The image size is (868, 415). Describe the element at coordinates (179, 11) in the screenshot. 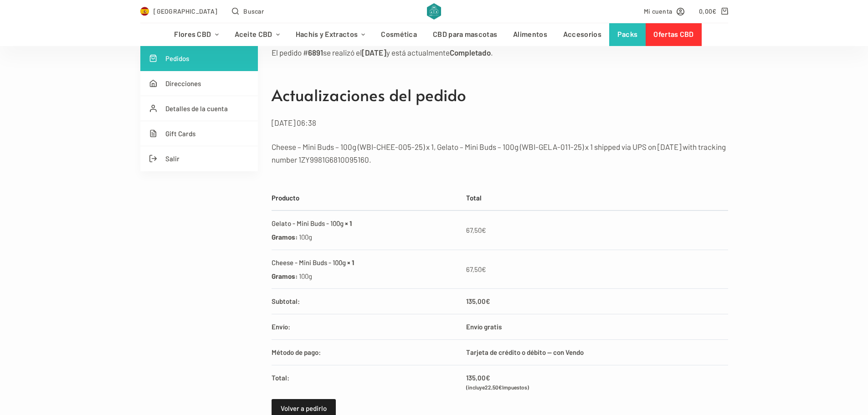

I see `a: Select Country` at that location.